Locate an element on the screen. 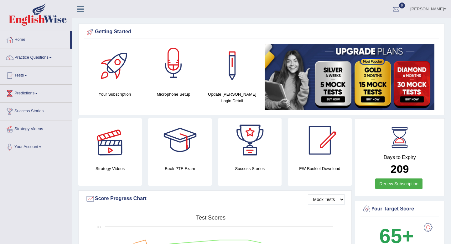 This screenshot has width=451, height=244. div: Getting Started is located at coordinates (261, 32).